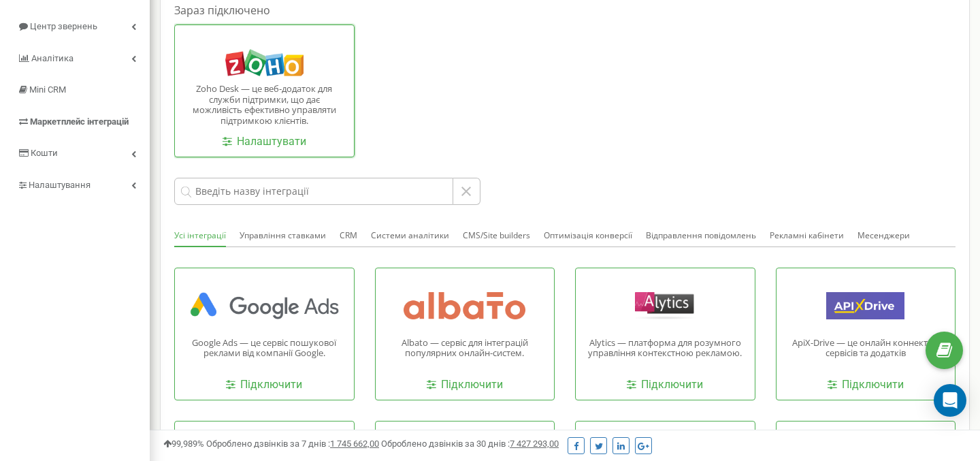  Describe the element at coordinates (565, 10) in the screenshot. I see `h1: Зараз підключено` at that location.